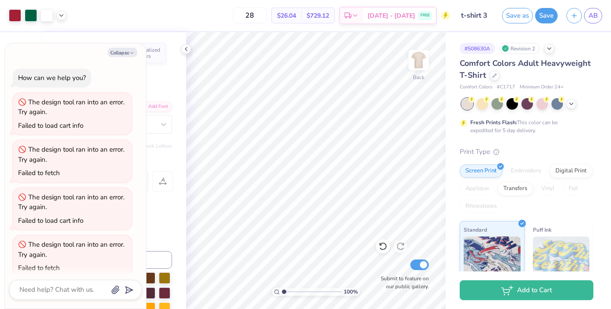 Image resolution: width=611 pixels, height=309 pixels. What do you see at coordinates (525, 126) in the screenshot?
I see `div: This color can be expedited for 5 day delivery.` at bounding box center [525, 126].